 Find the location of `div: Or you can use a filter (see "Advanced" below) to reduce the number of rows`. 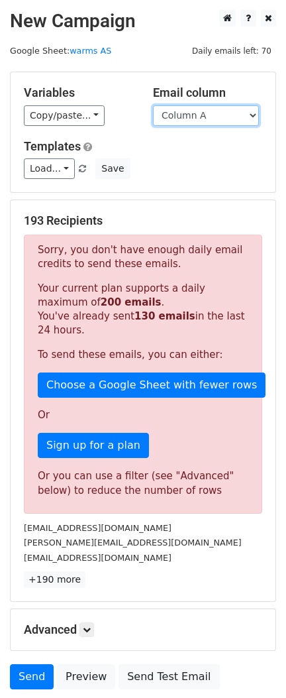

div: Or you can use a filter (see "Advanced" below) to reduce the number of rows is located at coordinates (143, 483).